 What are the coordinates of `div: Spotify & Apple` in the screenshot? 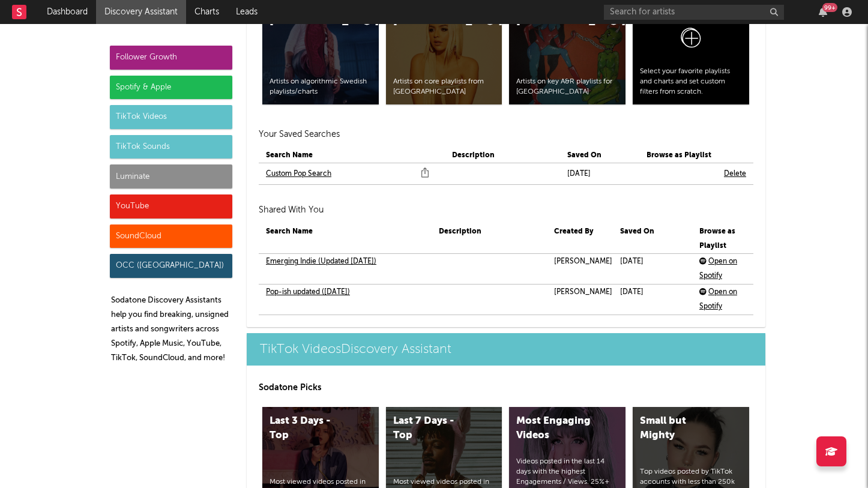 It's located at (171, 88).